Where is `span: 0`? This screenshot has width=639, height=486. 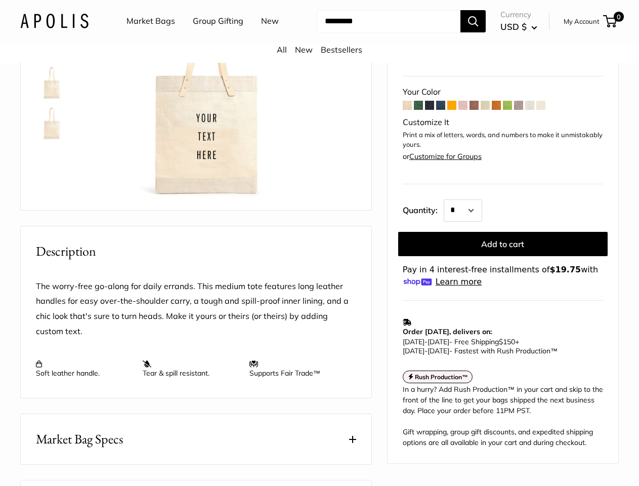 span: 0 is located at coordinates (619, 17).